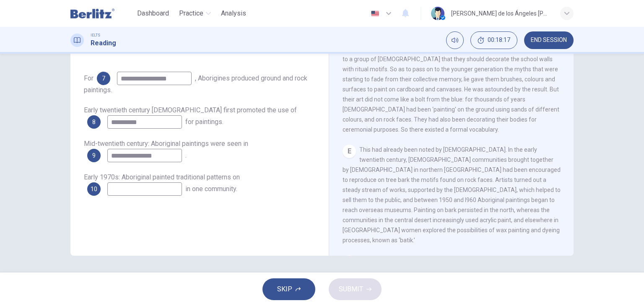  What do you see at coordinates (233, 13) in the screenshot?
I see `a: Analysis` at bounding box center [233, 13].